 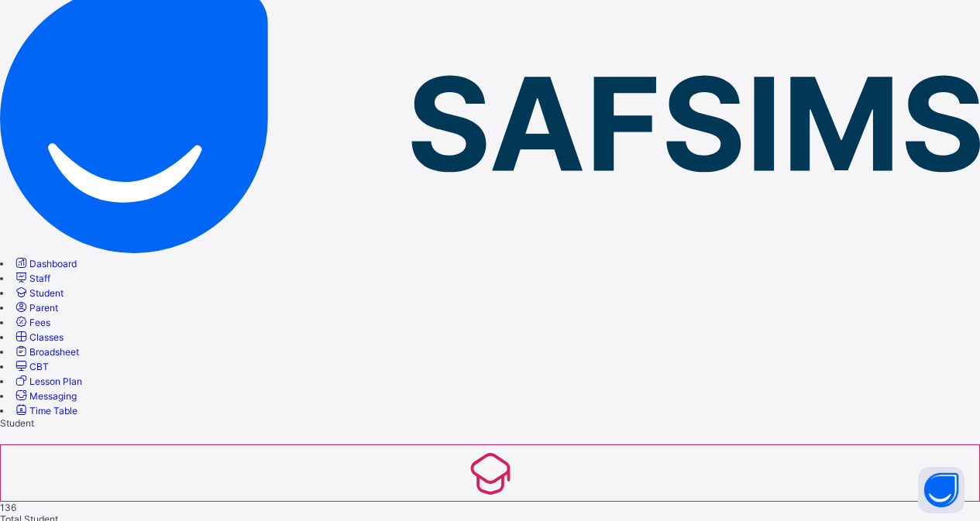 I want to click on span: Lesson Plan, so click(x=56, y=381).